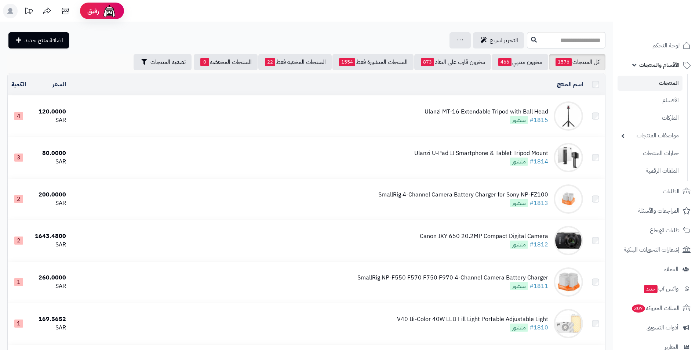 This screenshot has height=350, width=699. I want to click on a: المراجعات والأسئلة, so click(656, 211).